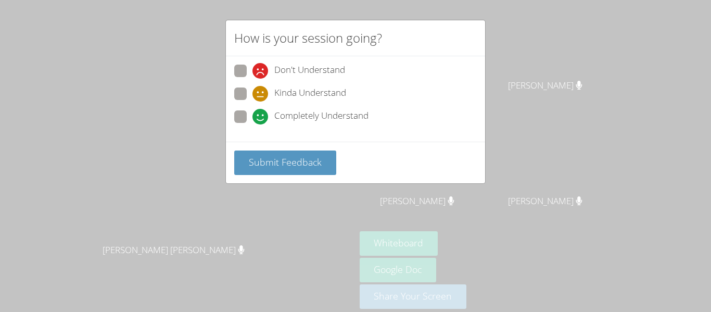 Image resolution: width=711 pixels, height=312 pixels. I want to click on span: Completely Understand, so click(321, 117).